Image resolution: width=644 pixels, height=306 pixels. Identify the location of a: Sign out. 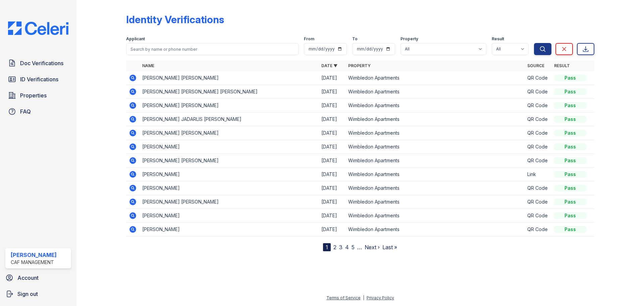
(39, 294).